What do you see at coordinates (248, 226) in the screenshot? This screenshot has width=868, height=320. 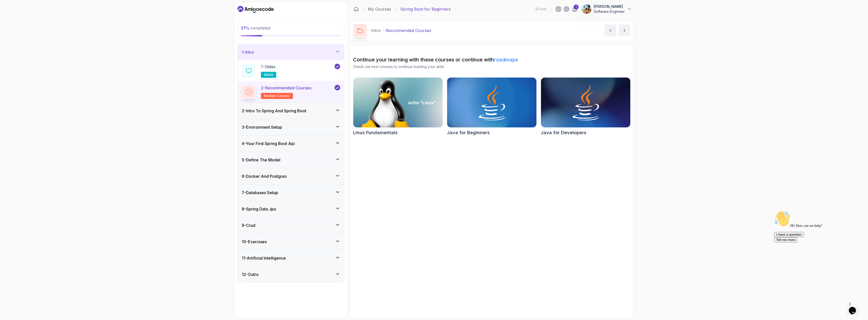 I see `h3: 9 - Crud` at bounding box center [248, 226].